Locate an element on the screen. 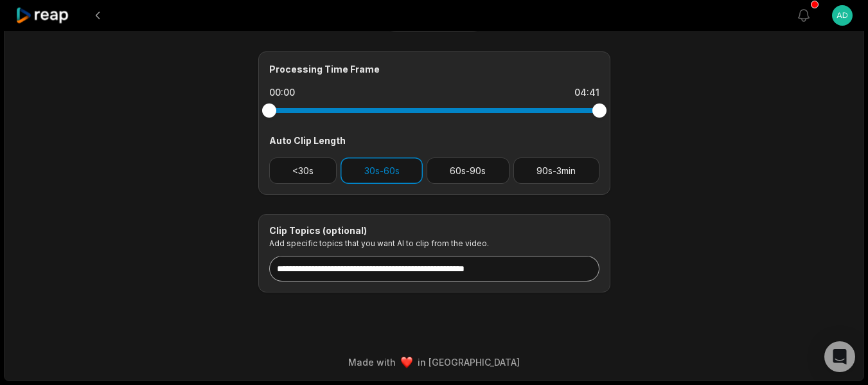  div: Auto Clip Length is located at coordinates (434, 140).